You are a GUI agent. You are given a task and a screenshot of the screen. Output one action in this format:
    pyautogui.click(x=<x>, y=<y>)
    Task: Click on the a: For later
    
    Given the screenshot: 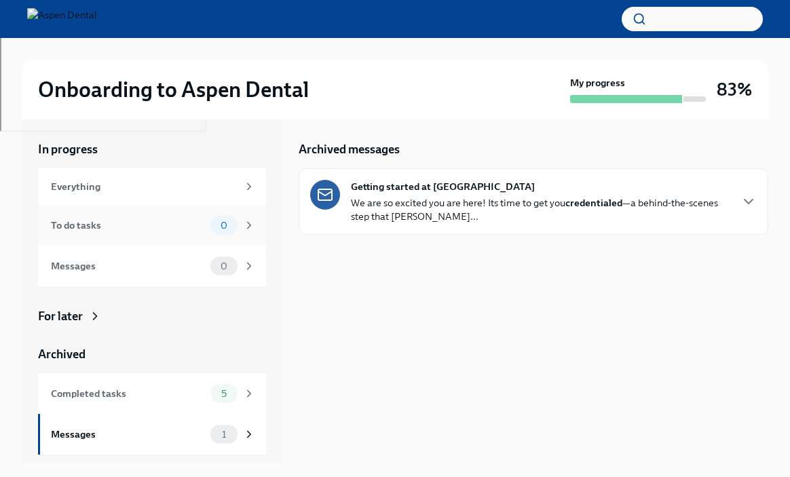 What is the action you would take?
    pyautogui.click(x=152, y=316)
    